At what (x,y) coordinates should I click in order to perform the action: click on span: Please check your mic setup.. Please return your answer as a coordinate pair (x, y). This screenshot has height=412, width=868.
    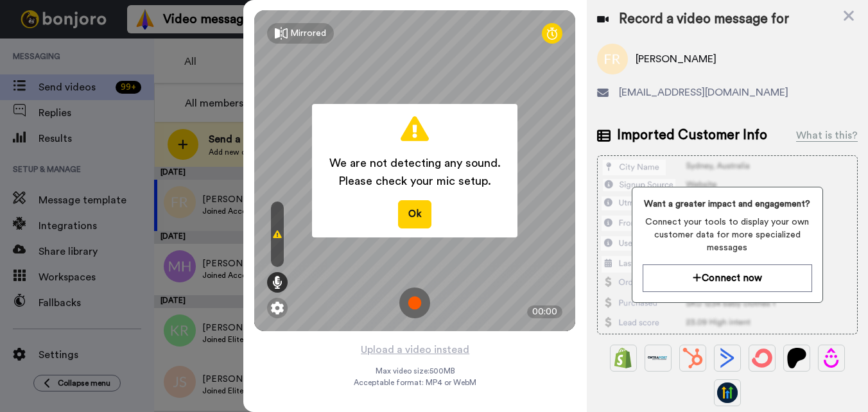
    Looking at the image, I should click on (415, 181).